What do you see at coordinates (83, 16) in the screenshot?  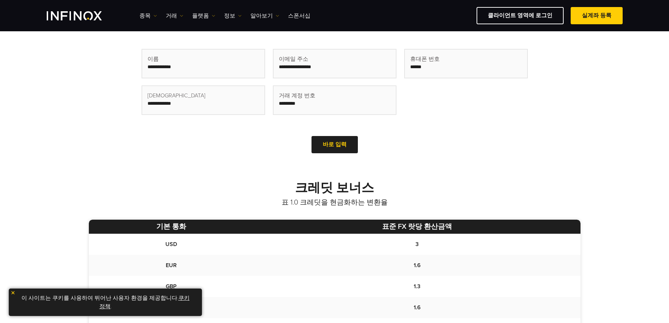 I see `a: INFINOX Logo` at bounding box center [83, 16].